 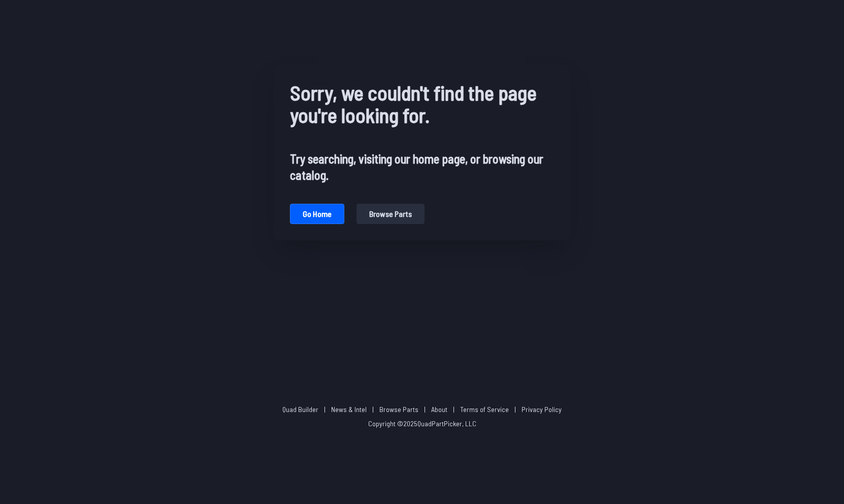 I want to click on a: News & Intel, so click(x=349, y=408).